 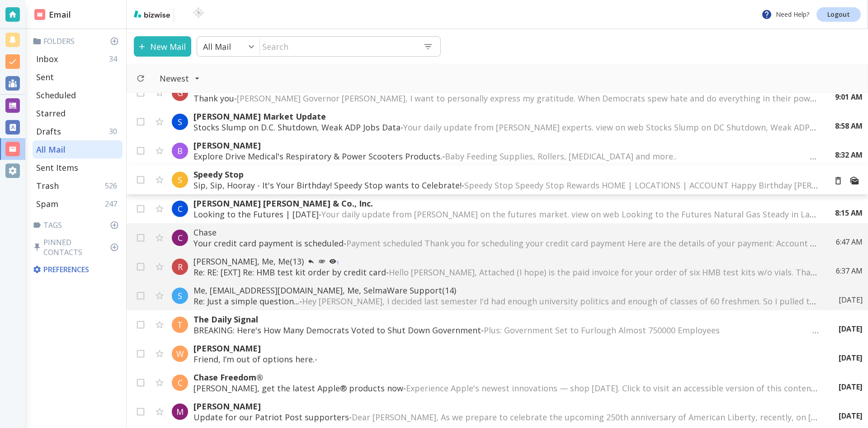 I want to click on p: Tags, so click(x=77, y=225).